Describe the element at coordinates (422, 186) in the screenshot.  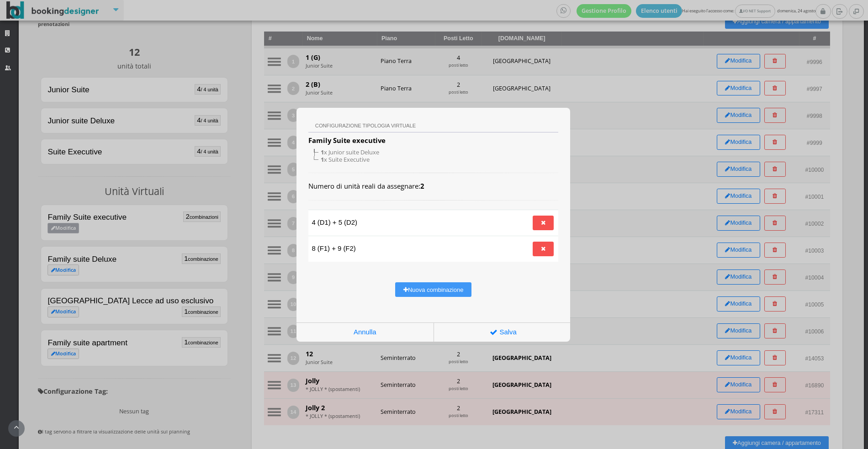
I see `b: 2` at that location.